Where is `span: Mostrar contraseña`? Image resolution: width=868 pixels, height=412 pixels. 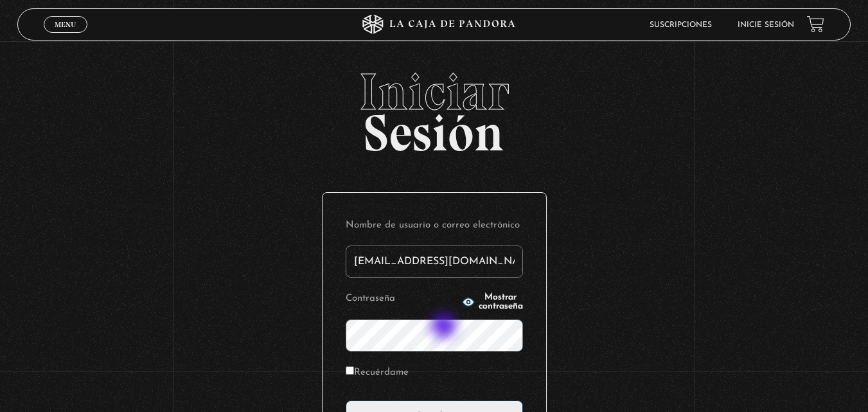 span: Mostrar contraseña is located at coordinates (501, 302).